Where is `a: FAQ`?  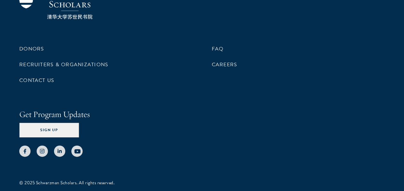
a: FAQ is located at coordinates (217, 49).